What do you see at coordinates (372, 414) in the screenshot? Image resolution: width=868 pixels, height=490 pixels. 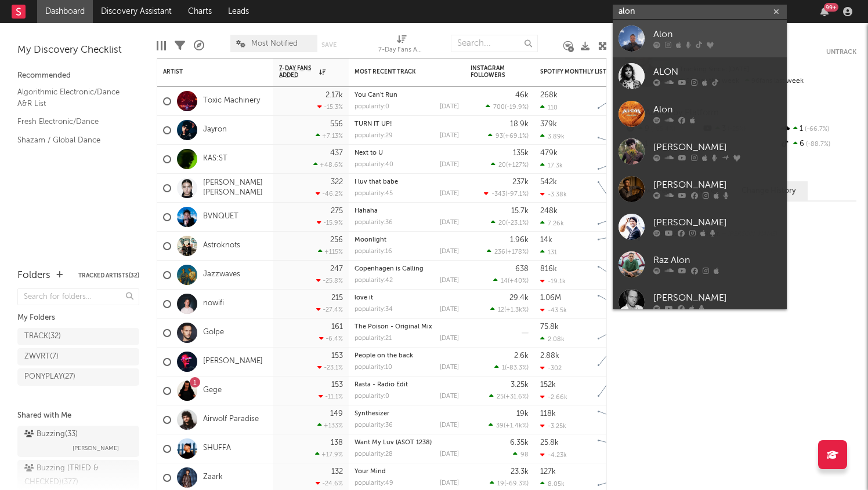 I see `a: Synthesizer` at bounding box center [372, 414].